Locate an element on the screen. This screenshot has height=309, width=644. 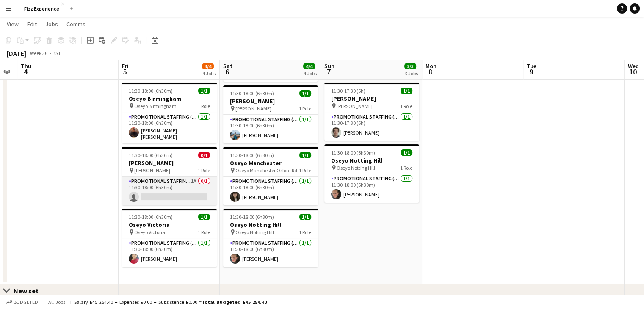
span: Wed is located at coordinates (633, 66).